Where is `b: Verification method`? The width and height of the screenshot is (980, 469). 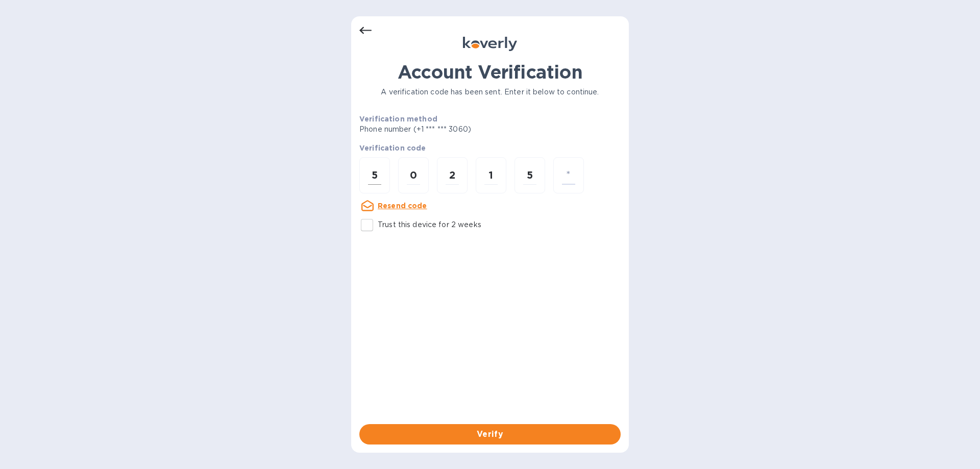
b: Verification method is located at coordinates (398, 119).